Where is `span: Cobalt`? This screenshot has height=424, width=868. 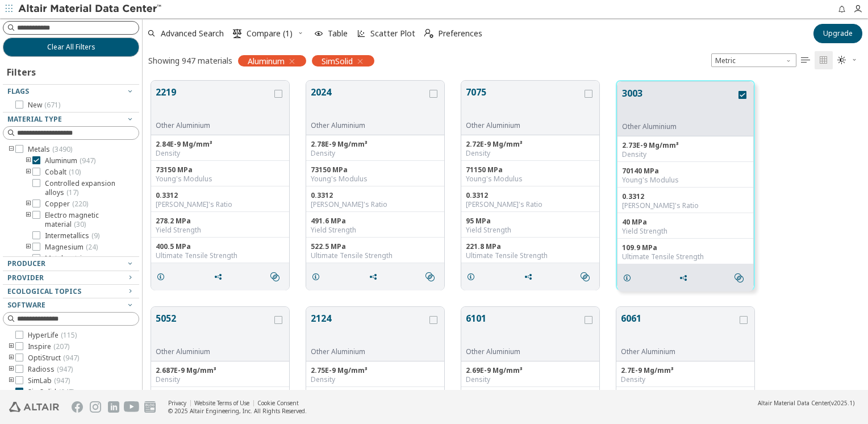 span: Cobalt is located at coordinates (62, 172).